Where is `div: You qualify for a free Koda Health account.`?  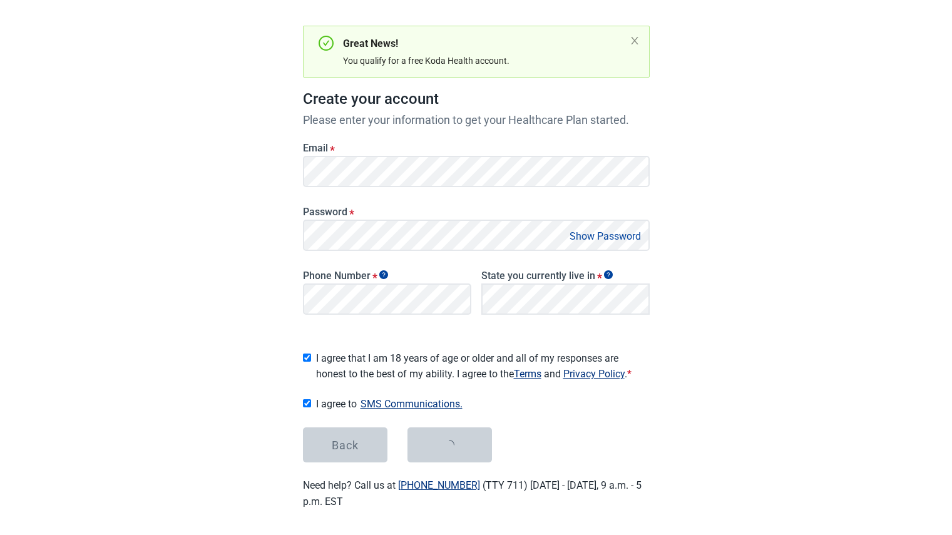
div: You qualify for a free Koda Health account. is located at coordinates (484, 61).